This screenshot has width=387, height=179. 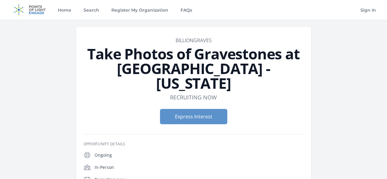 I want to click on dd: Recruiting now, so click(x=193, y=97).